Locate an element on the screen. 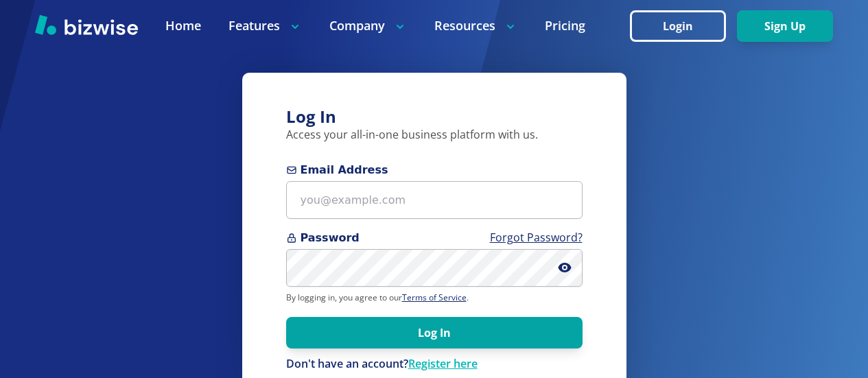 This screenshot has height=378, width=868. div: Don't have an account?Register here is located at coordinates (434, 364).